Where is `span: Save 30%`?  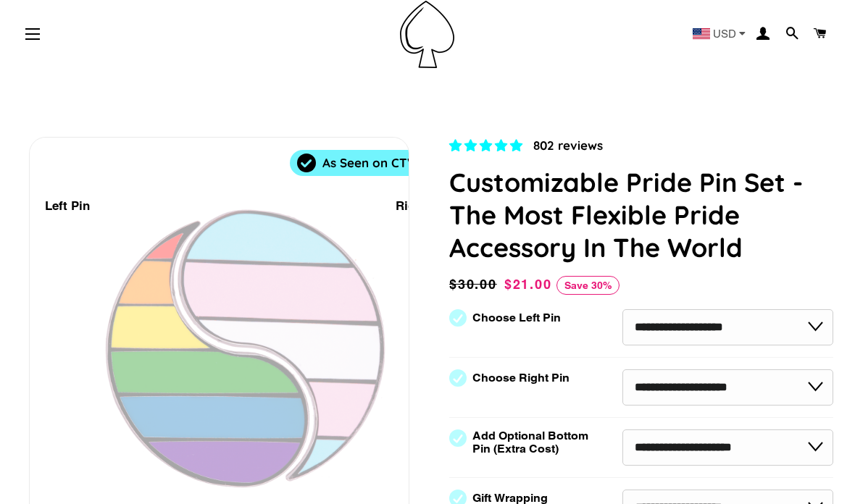
span: Save 30% is located at coordinates (587, 286).